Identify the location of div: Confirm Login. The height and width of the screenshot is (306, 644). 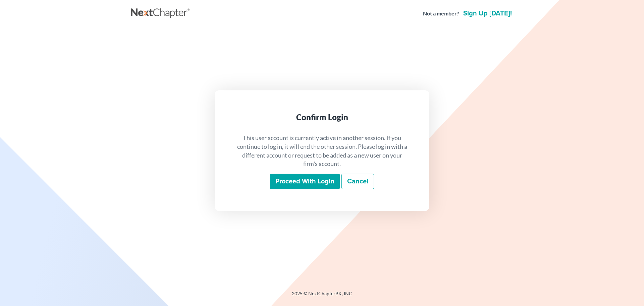
(322, 117).